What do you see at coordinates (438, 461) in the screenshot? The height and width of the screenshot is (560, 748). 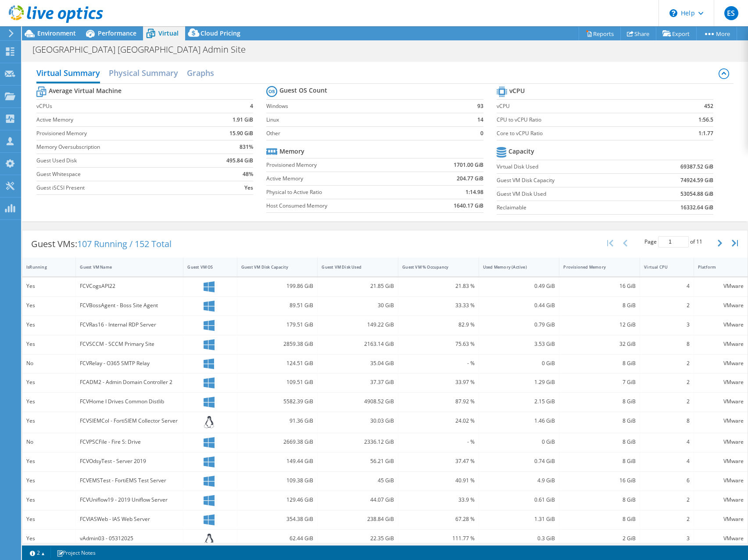 I see `div: 37.47 %` at bounding box center [438, 461].